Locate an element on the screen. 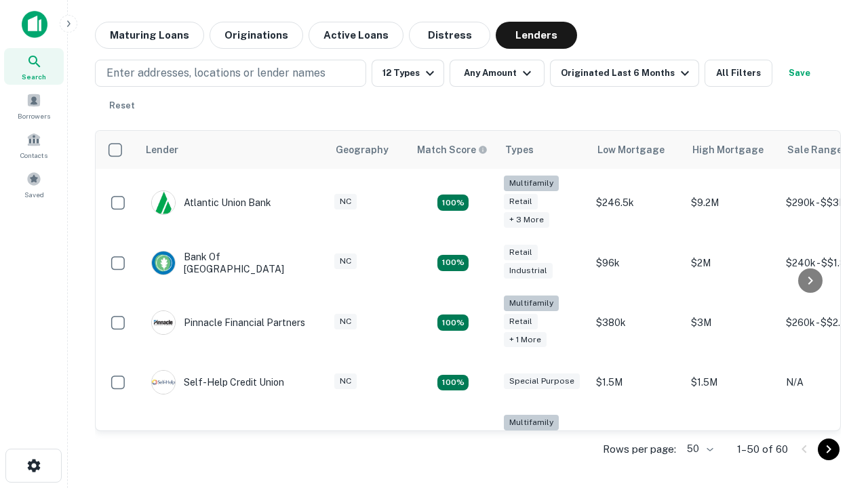  div: Types is located at coordinates (519, 150).